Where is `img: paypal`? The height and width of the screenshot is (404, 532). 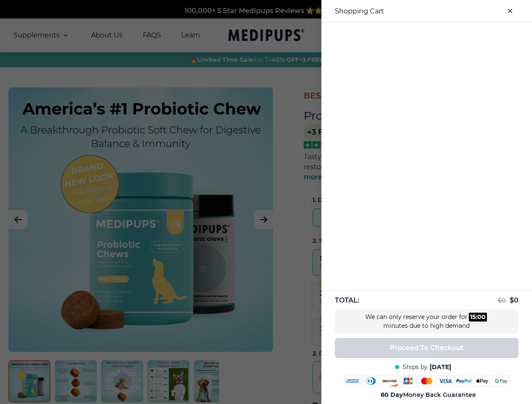 img: paypal is located at coordinates (464, 381).